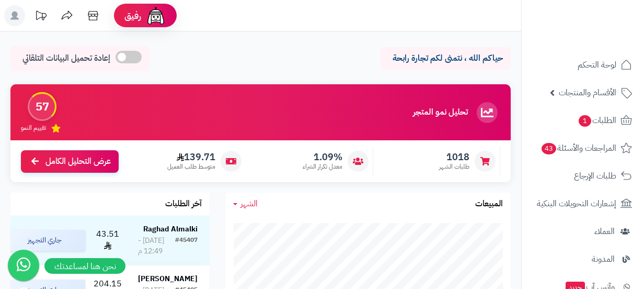  What do you see at coordinates (595, 176) in the screenshot?
I see `span: طلبات الإرجاع` at bounding box center [595, 176].